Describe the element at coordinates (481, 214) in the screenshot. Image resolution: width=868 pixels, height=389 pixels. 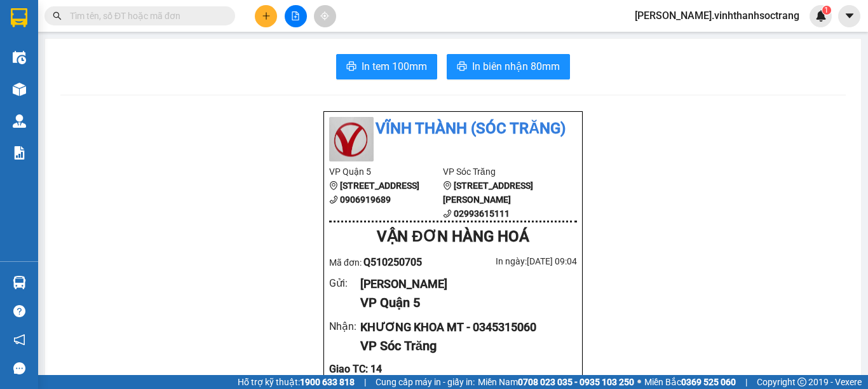
I see `b: 02993615111` at that location.